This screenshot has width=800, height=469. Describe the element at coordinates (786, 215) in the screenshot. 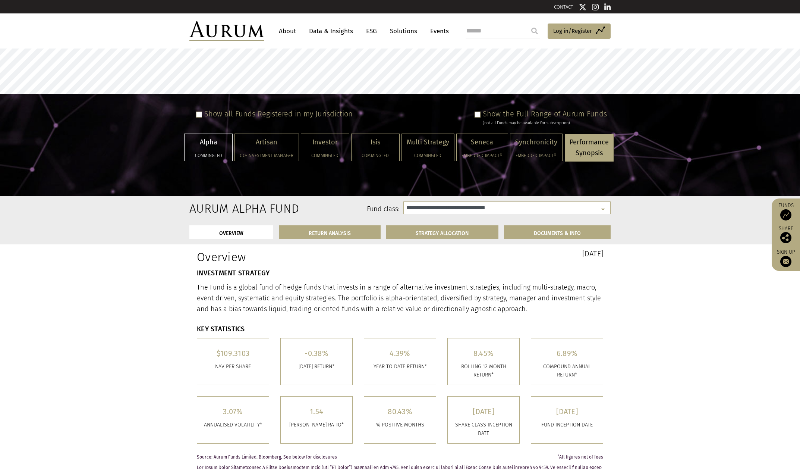

I see `img: Access Funds` at that location.